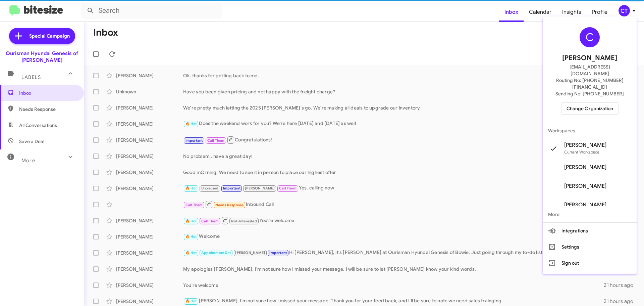  What do you see at coordinates (590, 37) in the screenshot?
I see `div: C` at bounding box center [590, 37].